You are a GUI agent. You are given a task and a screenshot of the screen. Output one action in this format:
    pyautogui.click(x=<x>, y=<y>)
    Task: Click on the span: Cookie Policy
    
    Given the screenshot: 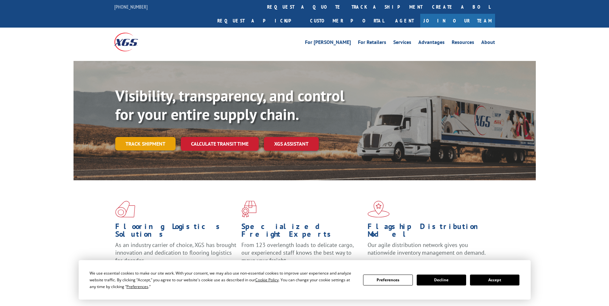 What is the action you would take?
    pyautogui.click(x=267, y=280)
    